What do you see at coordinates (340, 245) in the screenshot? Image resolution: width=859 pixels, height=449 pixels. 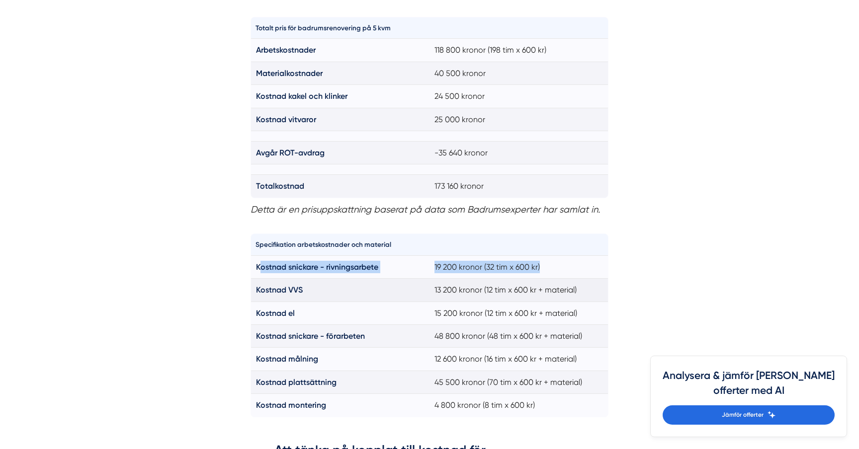 I see `th: Specifikation arbetskostnader och material` at bounding box center [340, 245].